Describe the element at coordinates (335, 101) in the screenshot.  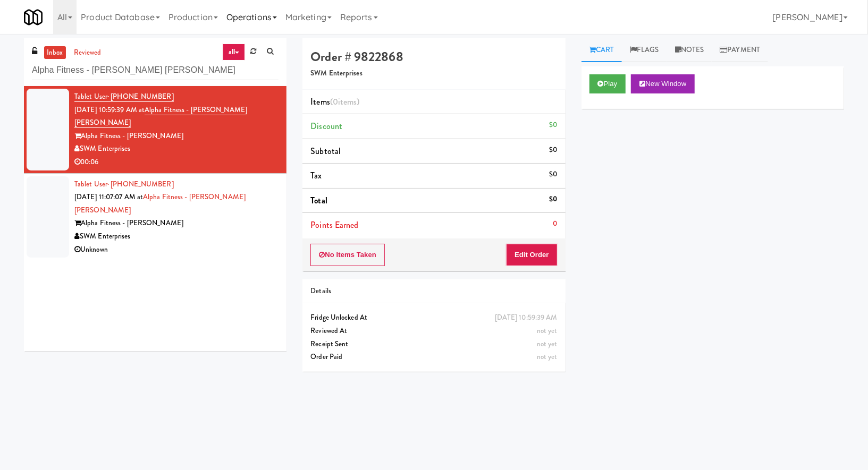
I see `span: Items` at that location.